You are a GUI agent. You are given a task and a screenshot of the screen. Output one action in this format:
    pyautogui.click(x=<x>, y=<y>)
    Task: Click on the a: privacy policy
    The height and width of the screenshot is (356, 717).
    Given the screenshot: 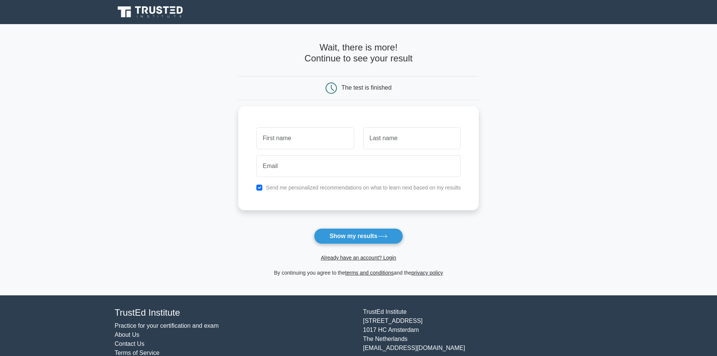 What is the action you would take?
    pyautogui.click(x=427, y=273)
    